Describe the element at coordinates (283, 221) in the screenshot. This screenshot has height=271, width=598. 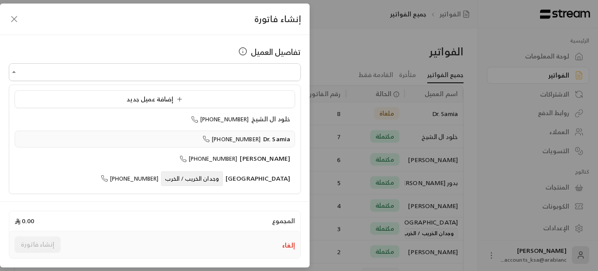
I see `span: المجموع` at that location.